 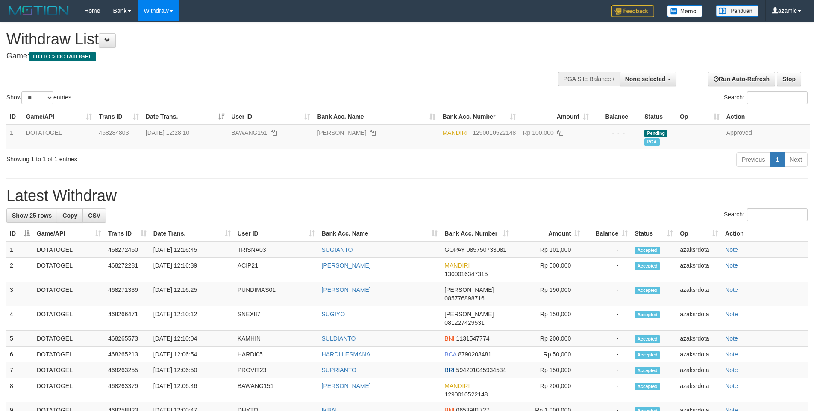 What do you see at coordinates (548, 319) in the screenshot?
I see `td: Rp 150,000` at bounding box center [548, 319].